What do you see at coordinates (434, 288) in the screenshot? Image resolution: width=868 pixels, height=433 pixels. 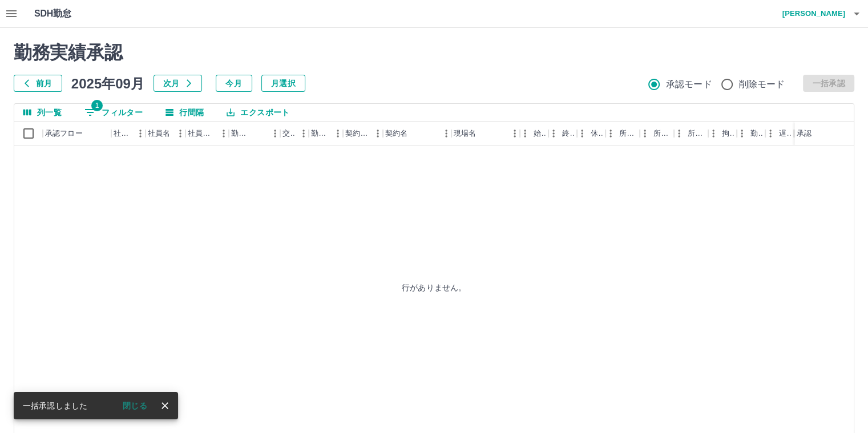 I see `div: 行がありません。` at bounding box center [434, 288].